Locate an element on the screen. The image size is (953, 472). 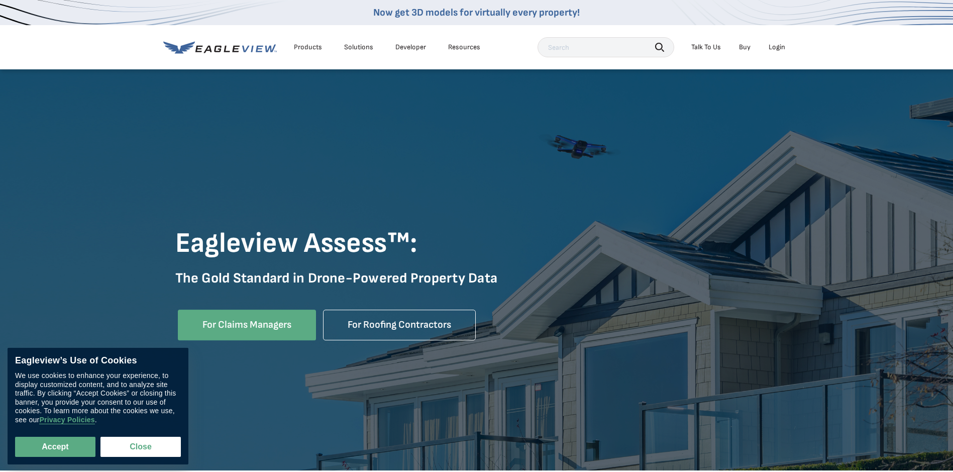
a: For Roofing Contractors is located at coordinates (399, 325).